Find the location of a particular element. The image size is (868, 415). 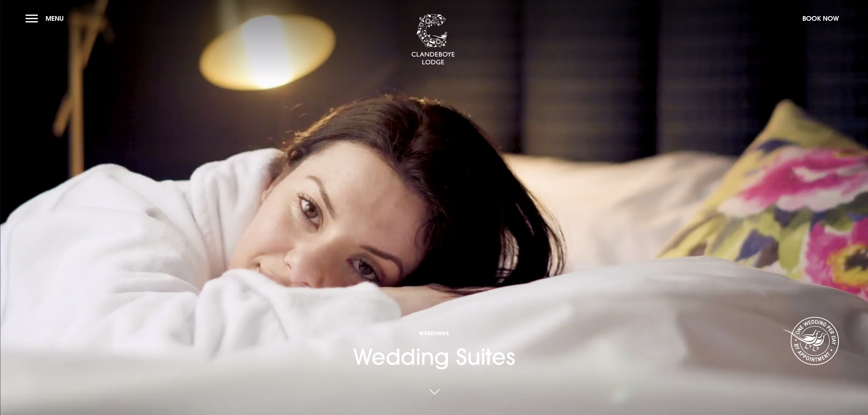

span: Weddings is located at coordinates (434, 333).